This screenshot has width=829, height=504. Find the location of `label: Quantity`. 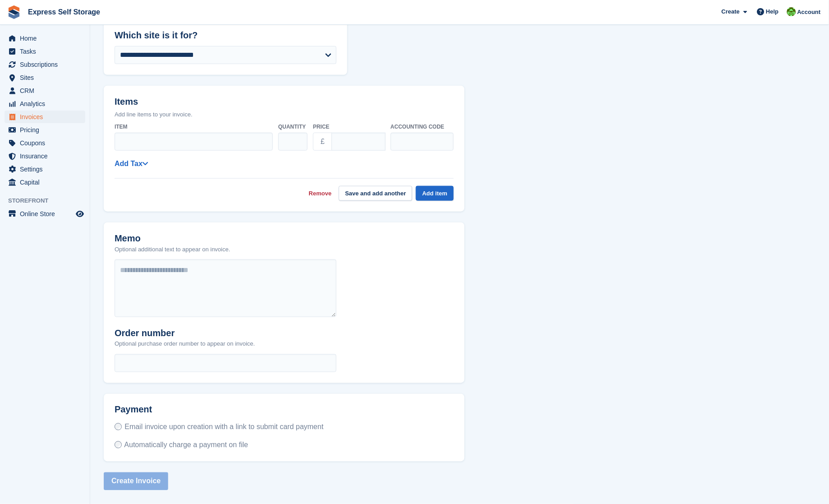

label: Quantity is located at coordinates (293, 127).